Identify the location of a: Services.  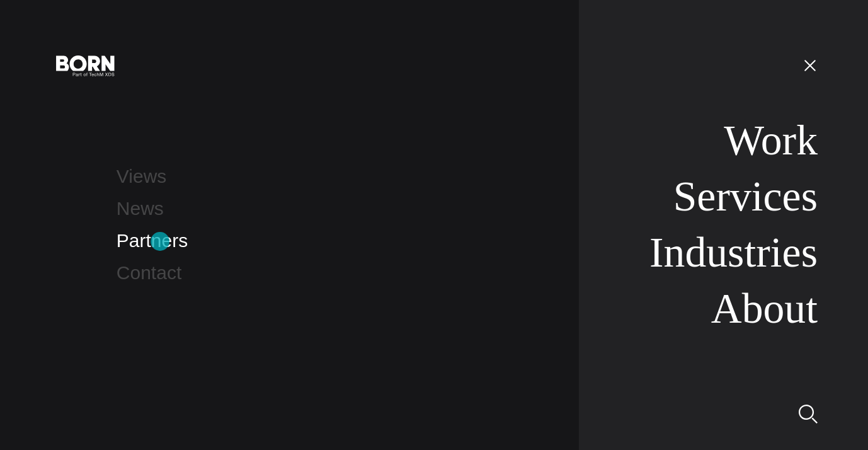
(745, 196).